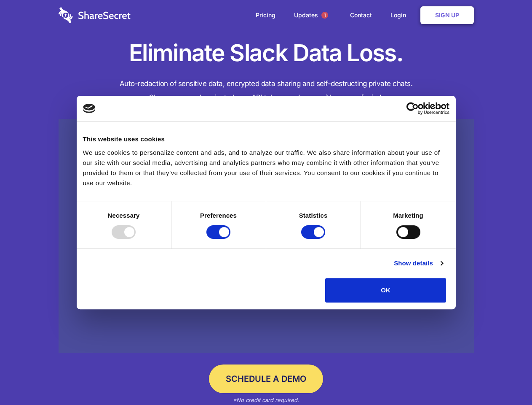 This screenshot has height=405, width=532. What do you see at coordinates (447, 15) in the screenshot?
I see `a: Sign Up` at bounding box center [447, 15].